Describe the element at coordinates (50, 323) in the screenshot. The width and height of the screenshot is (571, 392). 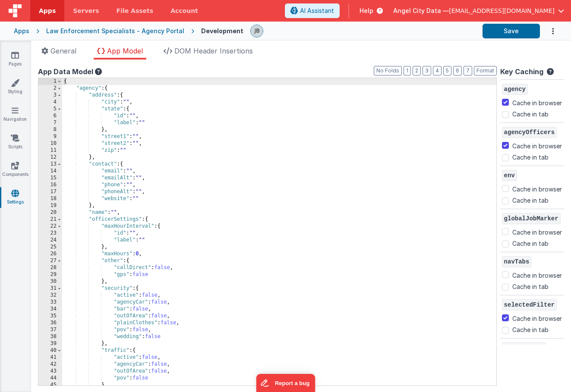
I see `div: 36` at that location.